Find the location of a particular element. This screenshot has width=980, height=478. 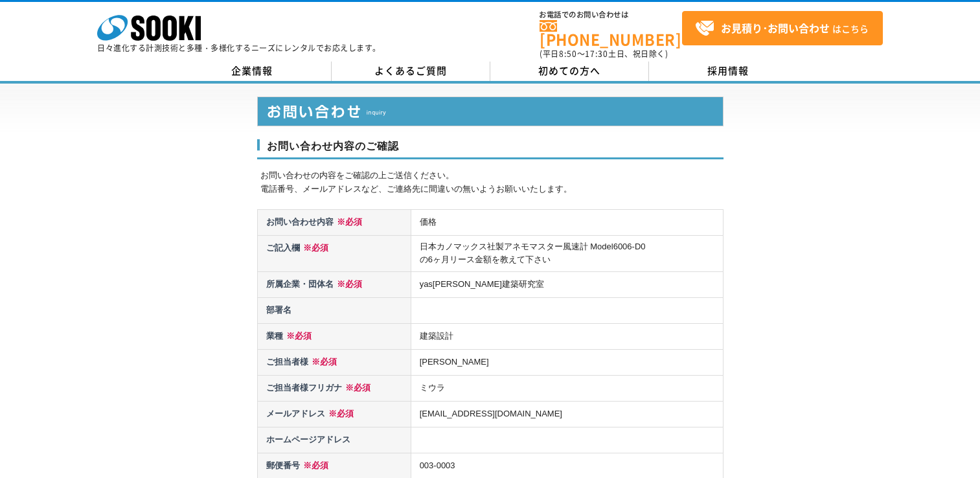

span: お電話でのお問い合わせは is located at coordinates (611, 15).